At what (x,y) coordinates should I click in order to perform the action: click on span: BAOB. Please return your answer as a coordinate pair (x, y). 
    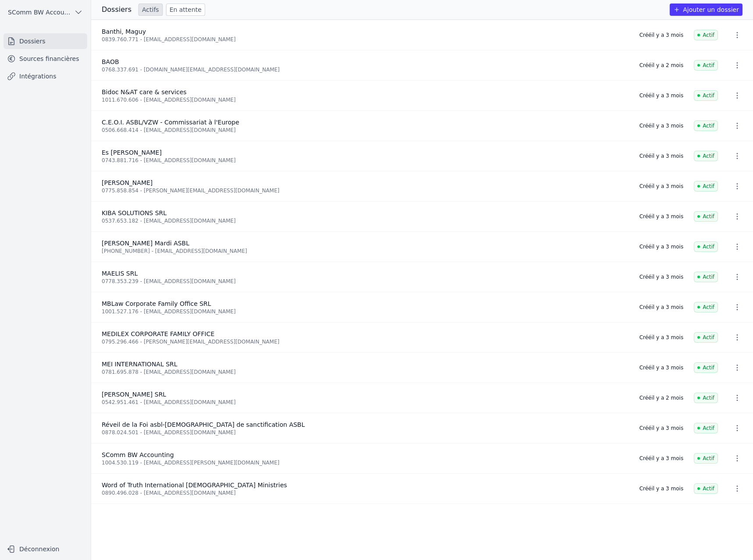
    Looking at the image, I should click on (111, 62).